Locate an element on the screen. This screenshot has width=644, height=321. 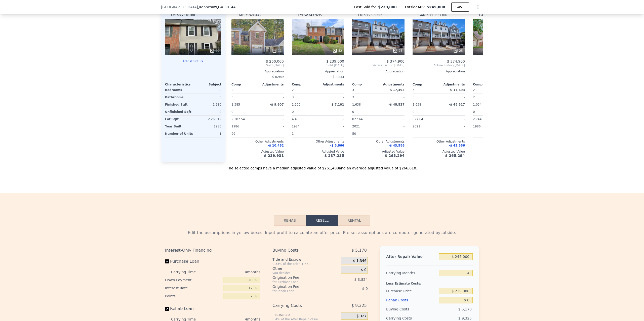
span: 1,385 is located at coordinates (236, 105).